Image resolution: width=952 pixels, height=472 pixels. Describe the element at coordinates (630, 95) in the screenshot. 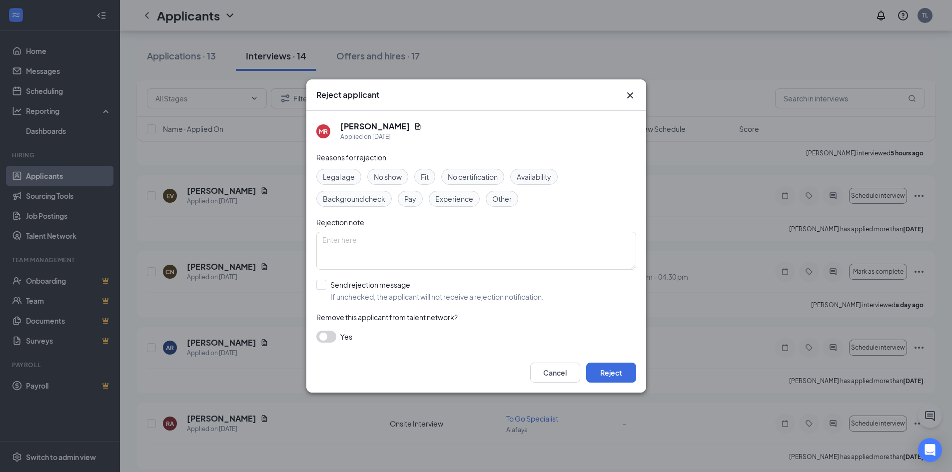

I see `button: Close` at that location.